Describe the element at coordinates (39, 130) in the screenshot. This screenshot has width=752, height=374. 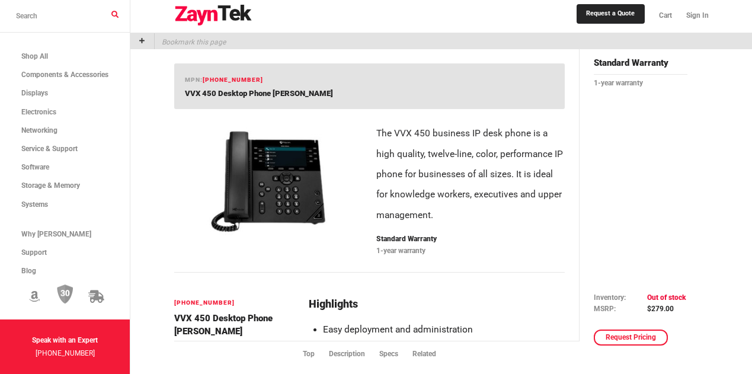
I see `span: Networking` at that location.